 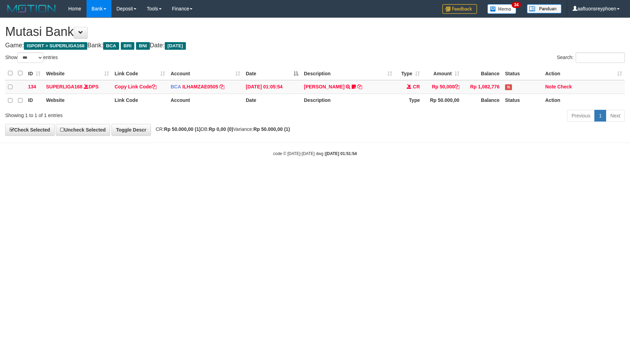 I want to click on th: Description, so click(x=347, y=100).